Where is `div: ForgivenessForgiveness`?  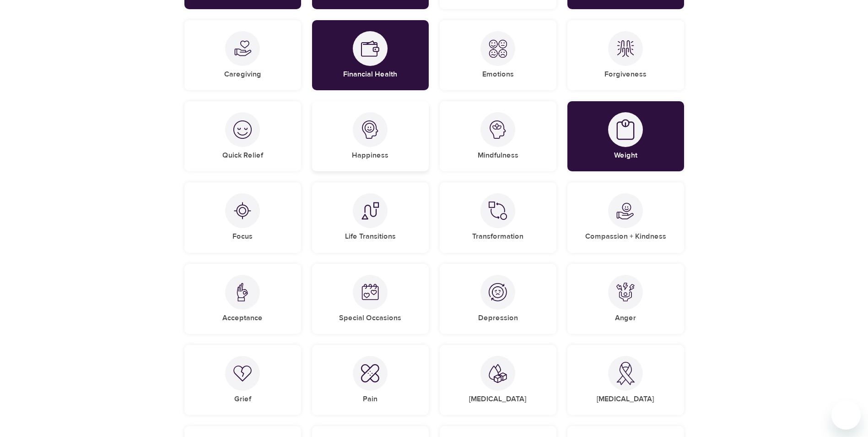
div: ForgivenessForgiveness is located at coordinates (626, 55).